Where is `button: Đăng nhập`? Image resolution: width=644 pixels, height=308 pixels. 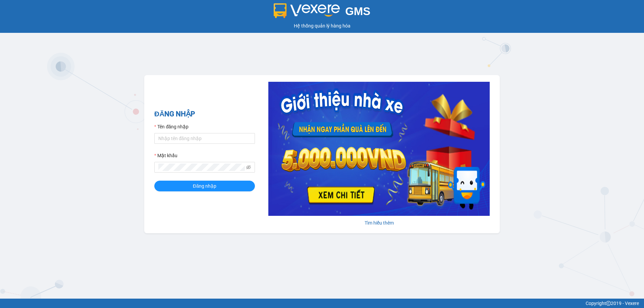 button: Đăng nhập is located at coordinates (205, 186).